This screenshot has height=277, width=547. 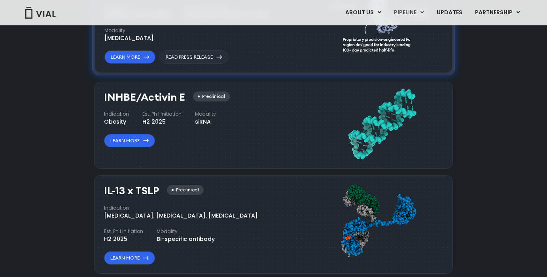 I want to click on div: Obesity, so click(x=116, y=121).